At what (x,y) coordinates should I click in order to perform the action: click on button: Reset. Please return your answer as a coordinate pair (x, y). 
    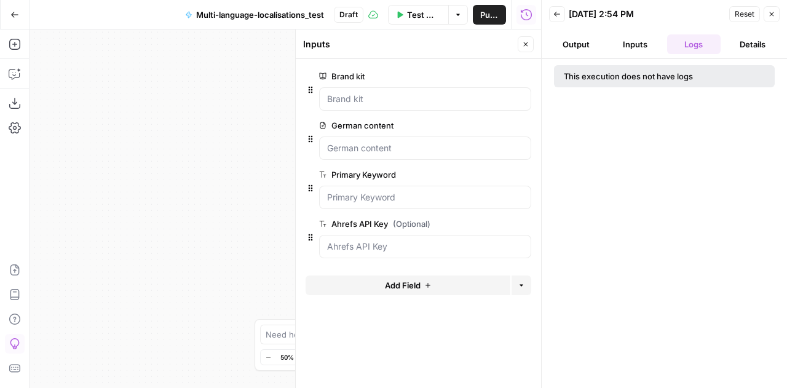
    Looking at the image, I should click on (744, 14).